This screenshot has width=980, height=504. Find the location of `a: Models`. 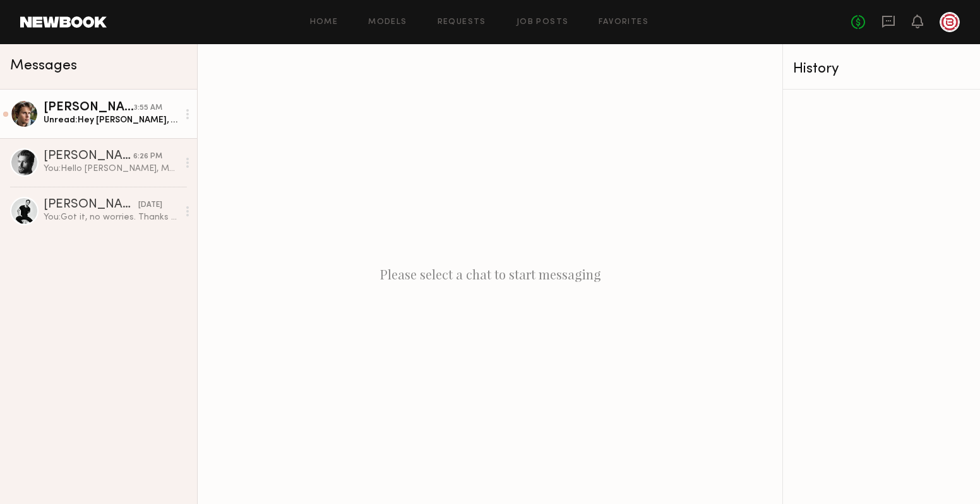

a: Models is located at coordinates (387, 22).